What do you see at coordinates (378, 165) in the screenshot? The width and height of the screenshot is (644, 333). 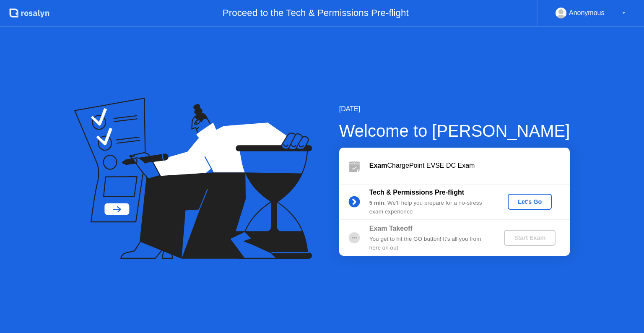 I see `b: Exam` at bounding box center [378, 165].